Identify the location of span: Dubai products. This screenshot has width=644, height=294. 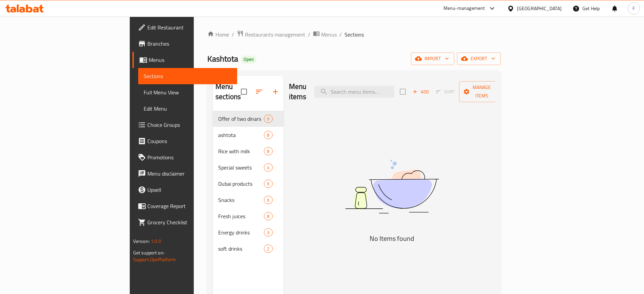
(241, 184).